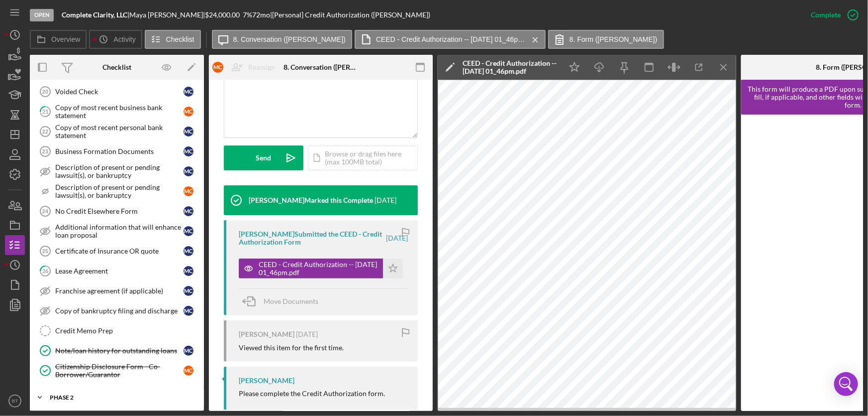  What do you see at coordinates (386, 200) in the screenshot?
I see `time: 2025-08-12 18:22` at bounding box center [386, 200].